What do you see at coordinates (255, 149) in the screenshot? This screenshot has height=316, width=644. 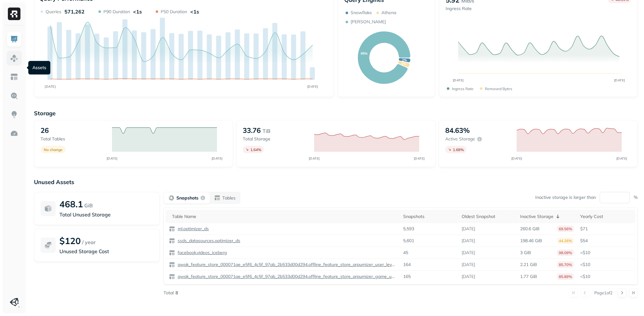 I see `p: 1.64 %` at bounding box center [255, 149].